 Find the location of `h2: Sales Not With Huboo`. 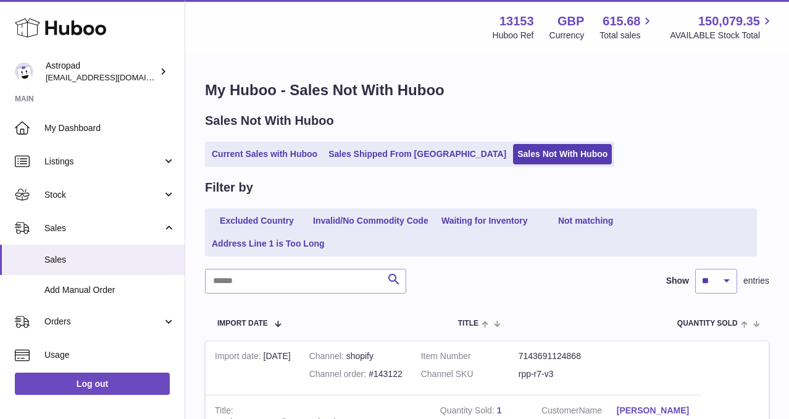

h2: Sales Not With Huboo is located at coordinates (269, 120).